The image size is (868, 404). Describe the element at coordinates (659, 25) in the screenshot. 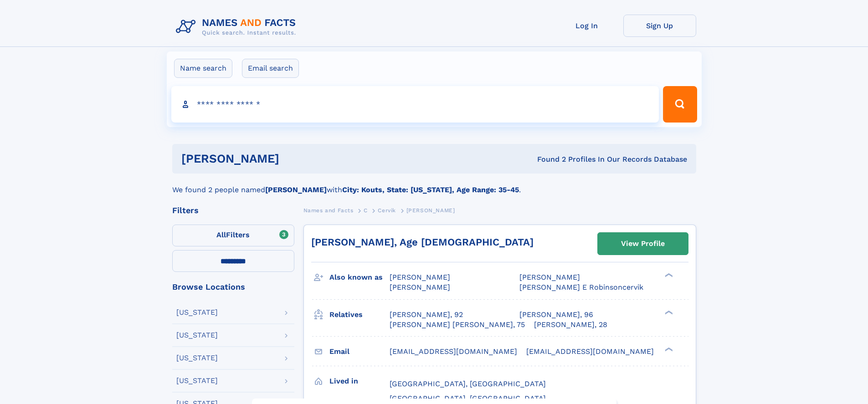

I see `a: Sign Up` at that location.